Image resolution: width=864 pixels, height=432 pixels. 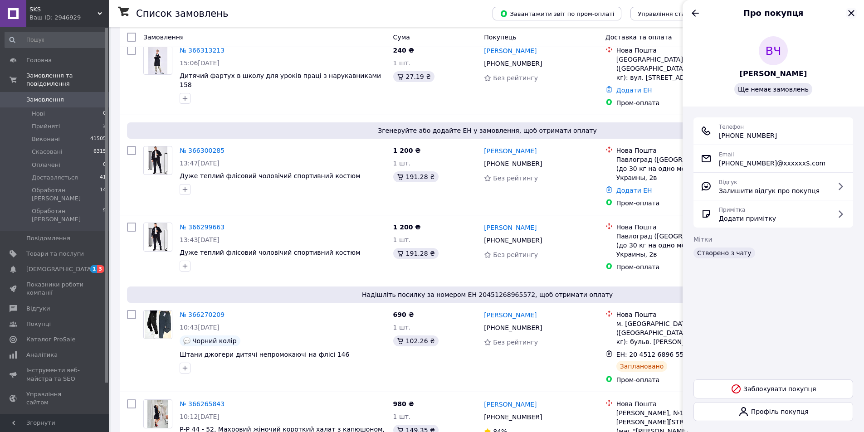 What do you see at coordinates (104, 215) in the screenshot?
I see `span: 5` at bounding box center [104, 215].